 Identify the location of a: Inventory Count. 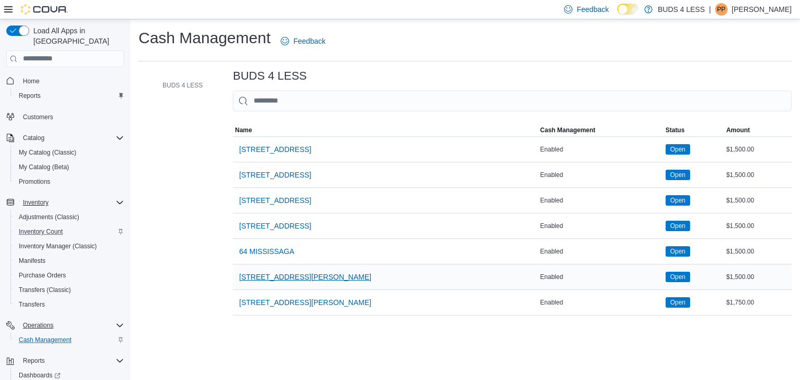
(41, 232).